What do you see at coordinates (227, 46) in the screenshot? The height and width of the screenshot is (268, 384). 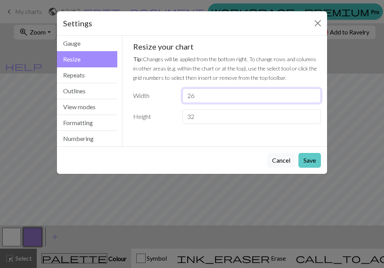 I see `h5: Resize your chart` at bounding box center [227, 46].